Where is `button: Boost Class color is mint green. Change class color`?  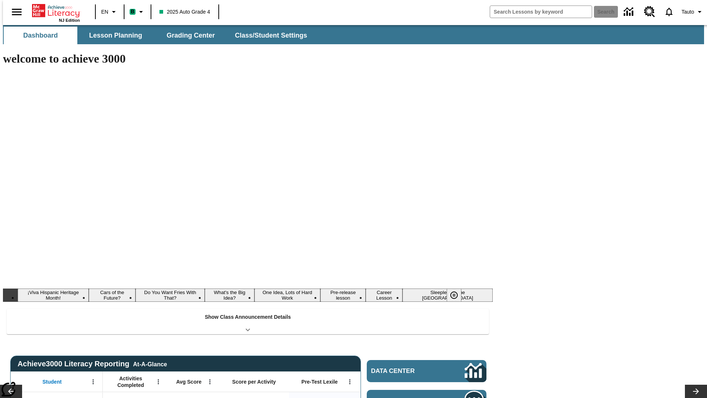
button: Boost Class color is mint green. Change class color is located at coordinates (137, 12).